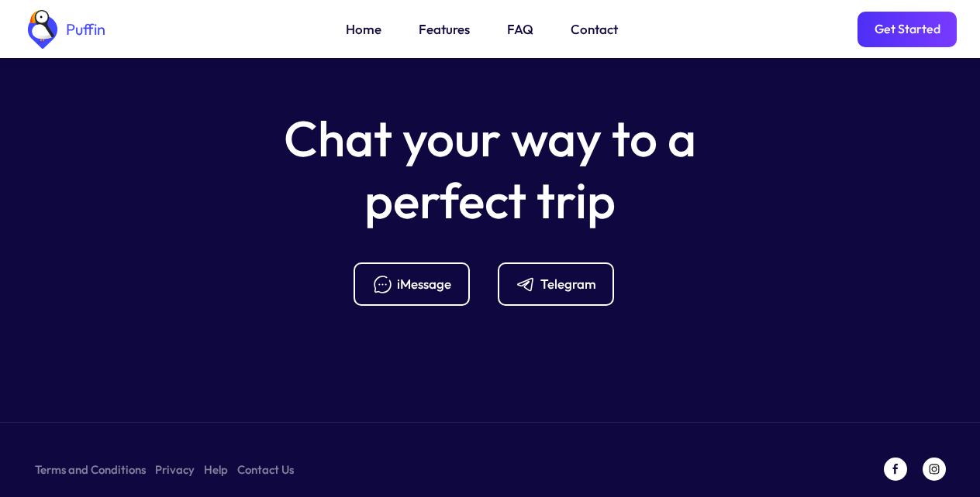  Describe the element at coordinates (364, 29) in the screenshot. I see `a: Home` at that location.